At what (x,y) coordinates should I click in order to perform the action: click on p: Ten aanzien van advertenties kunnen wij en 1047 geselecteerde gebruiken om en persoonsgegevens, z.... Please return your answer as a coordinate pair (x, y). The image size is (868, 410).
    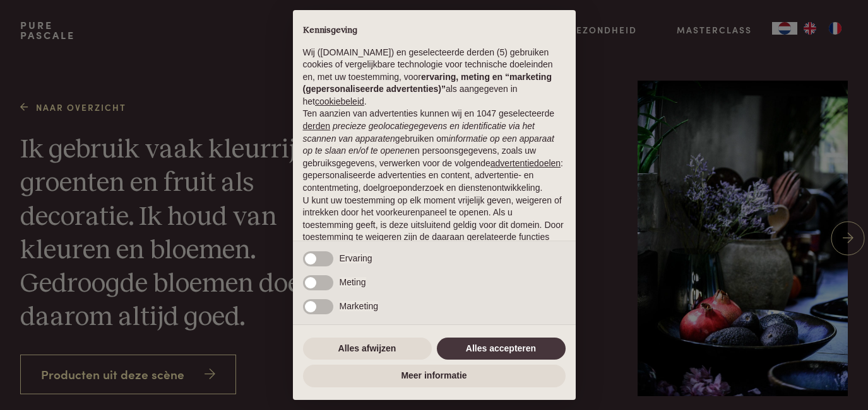
    Looking at the image, I should click on (434, 151).